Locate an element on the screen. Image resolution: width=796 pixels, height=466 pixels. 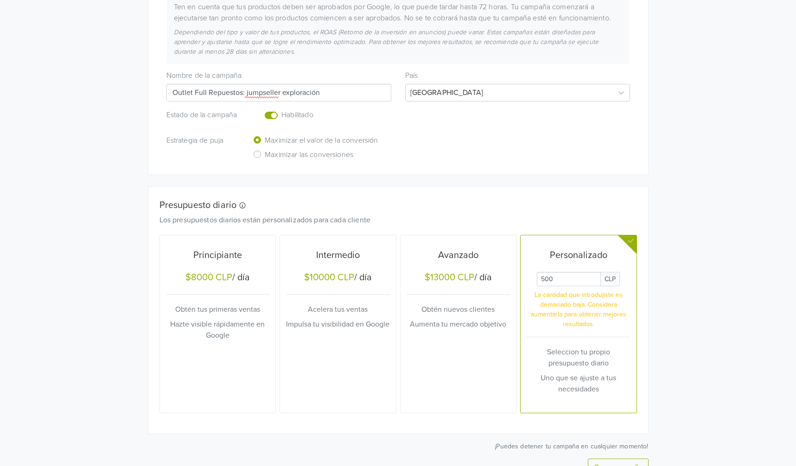
p: ¡Puedes detener tu campaña en cualquier momento! is located at coordinates (398, 447).